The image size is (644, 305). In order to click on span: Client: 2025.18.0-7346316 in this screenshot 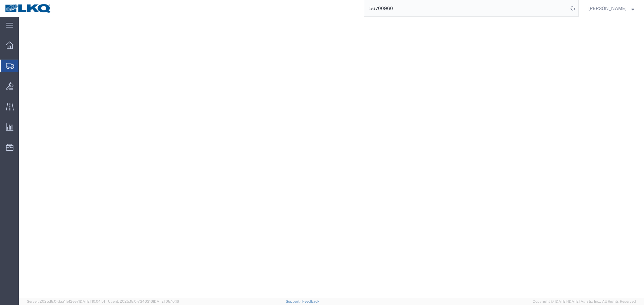, I will do `click(144, 301)`.